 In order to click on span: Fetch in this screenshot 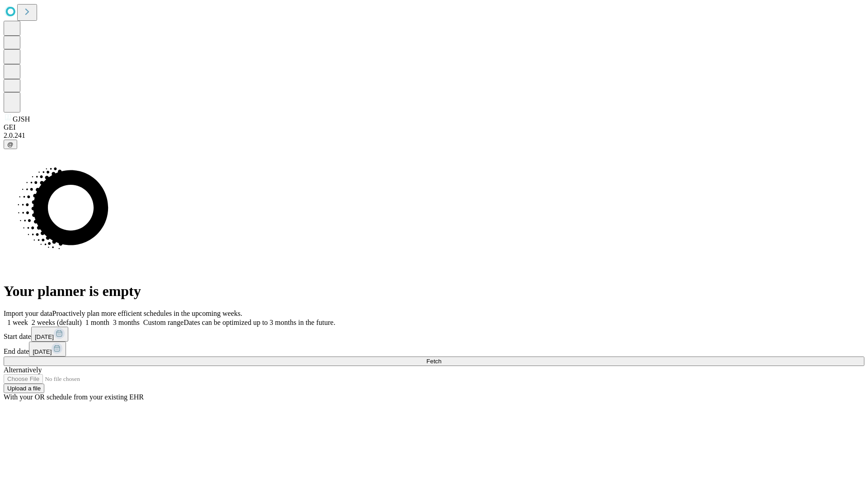, I will do `click(434, 361)`.